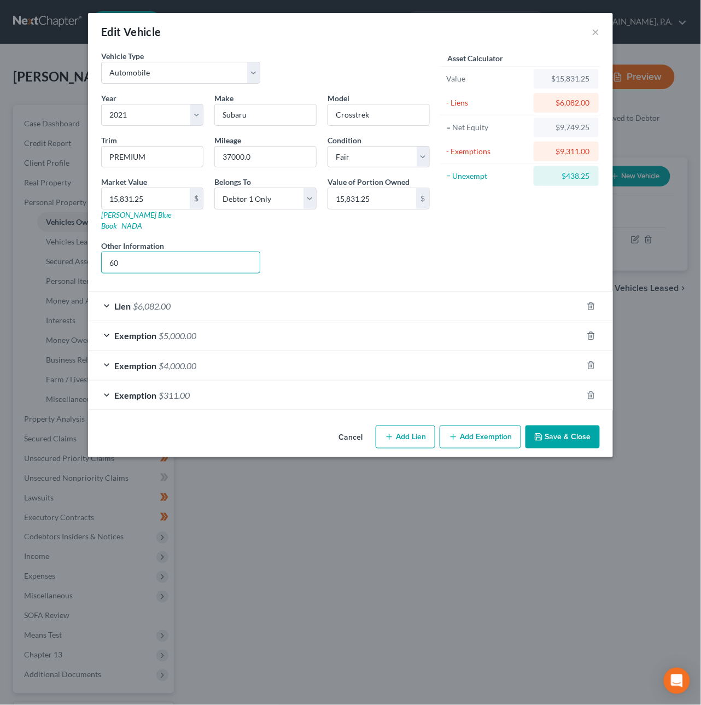  I want to click on label: Trim, so click(109, 140).